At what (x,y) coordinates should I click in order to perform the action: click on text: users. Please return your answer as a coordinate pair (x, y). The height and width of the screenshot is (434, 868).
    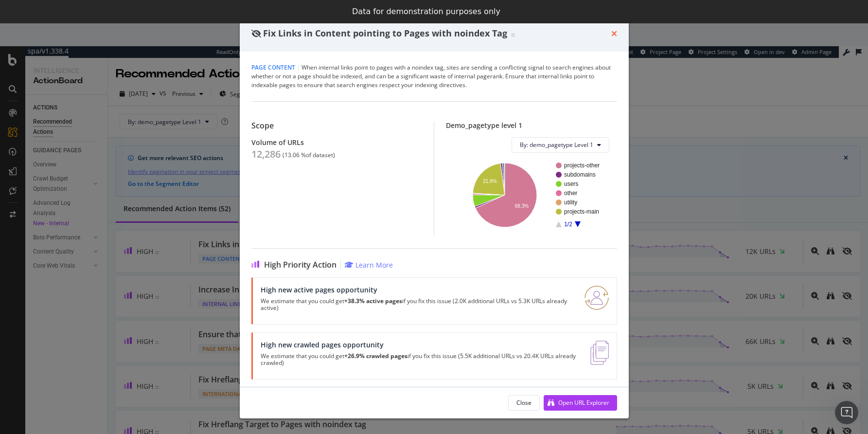
    Looking at the image, I should click on (571, 184).